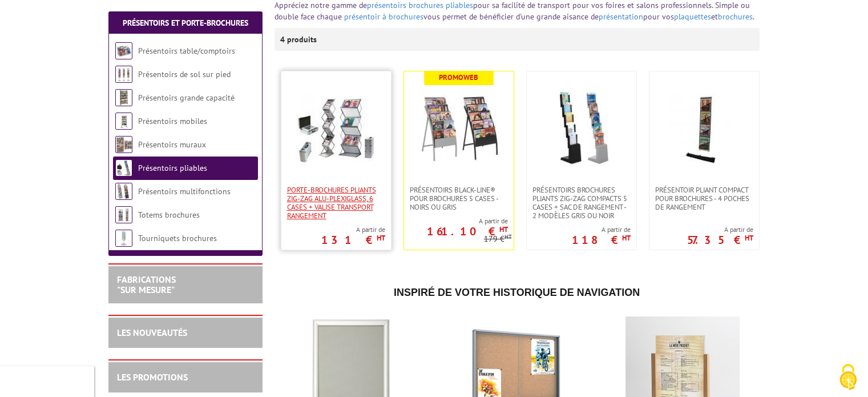 This screenshot has height=397, width=868. What do you see at coordinates (169, 215) in the screenshot?
I see `a: Totems brochures` at bounding box center [169, 215].